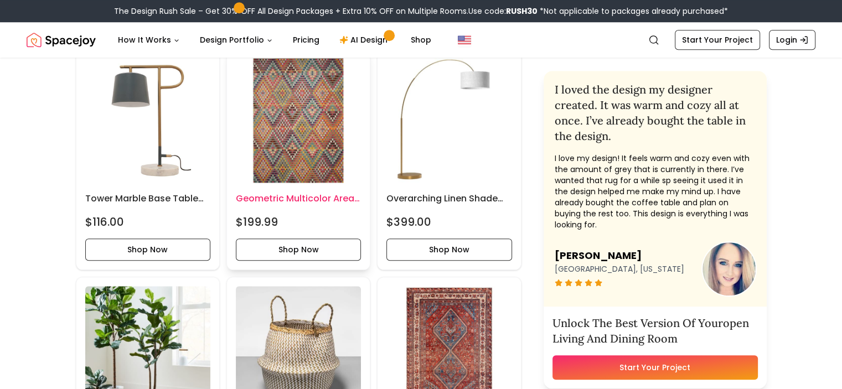 The width and height of the screenshot is (842, 389). What do you see at coordinates (449, 199) in the screenshot?
I see `h6: Overarching Linen Shade Floor Lamp` at bounding box center [449, 199].